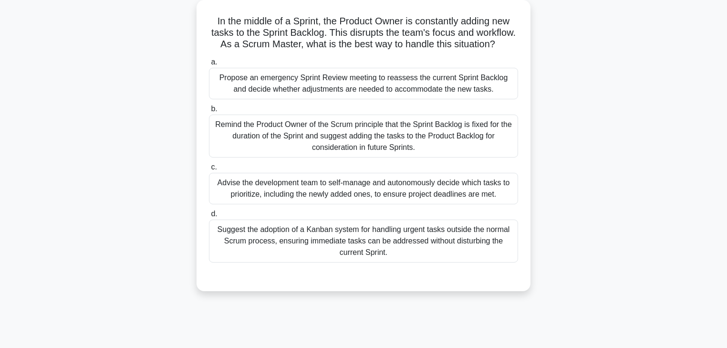 This screenshot has width=727, height=348. Describe the element at coordinates (214, 166) in the screenshot. I see `span: c.` at that location.